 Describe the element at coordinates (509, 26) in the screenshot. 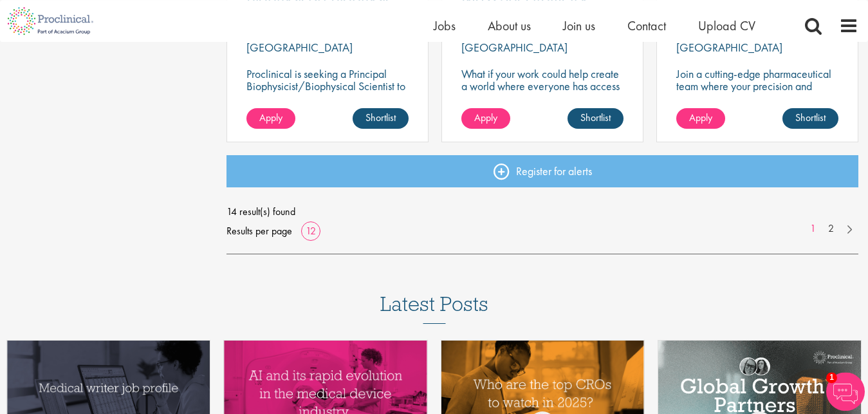

I see `a: About us` at that location.